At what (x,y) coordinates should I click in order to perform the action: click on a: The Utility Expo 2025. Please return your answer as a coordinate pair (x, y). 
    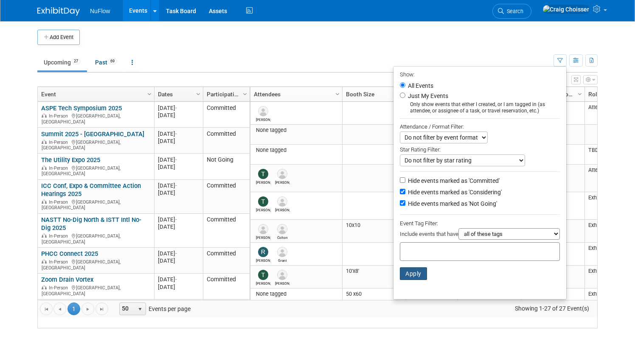
    Looking at the image, I should click on (71, 160).